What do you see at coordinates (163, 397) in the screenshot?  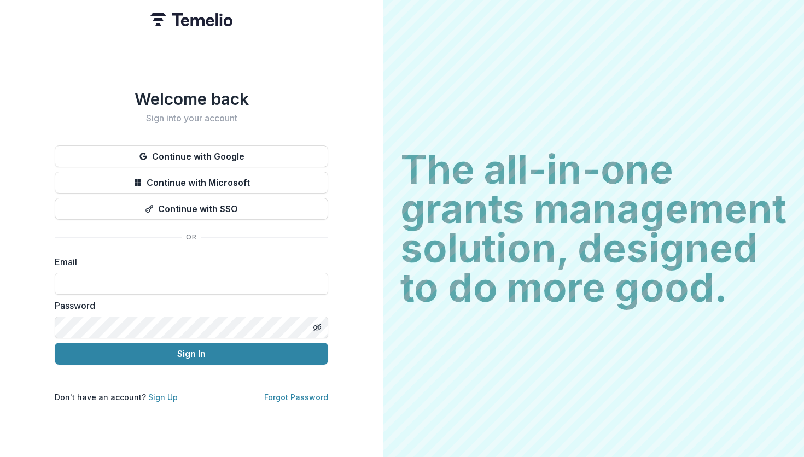 I see `a: Sign Up` at bounding box center [163, 397].